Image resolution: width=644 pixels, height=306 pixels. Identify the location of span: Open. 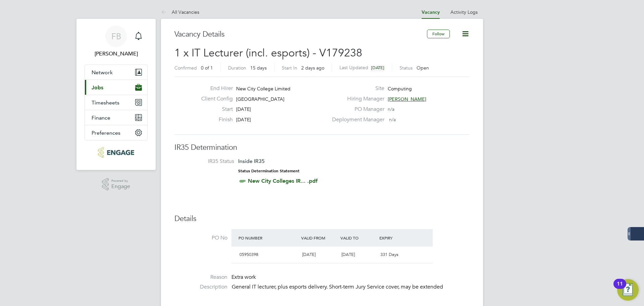
(423, 68).